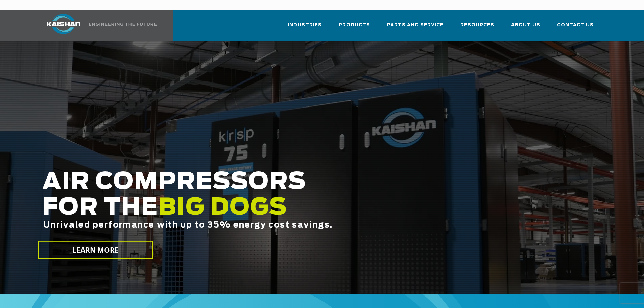 Image resolution: width=644 pixels, height=308 pixels. Describe the element at coordinates (575, 25) in the screenshot. I see `span: Contact Us` at that location.